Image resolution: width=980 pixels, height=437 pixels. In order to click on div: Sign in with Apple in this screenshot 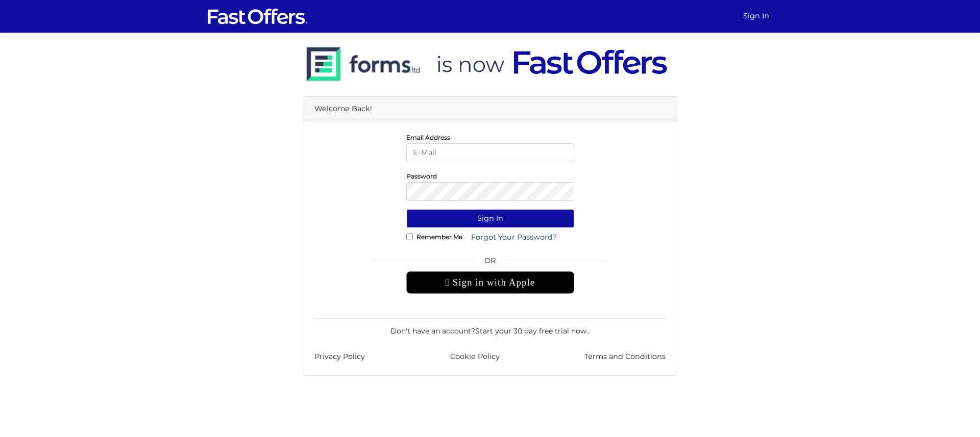, I will do `click(490, 282)`.